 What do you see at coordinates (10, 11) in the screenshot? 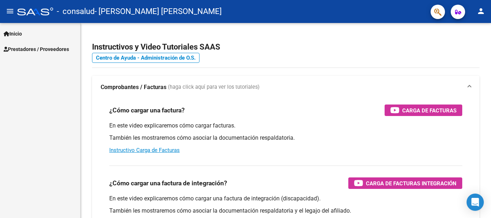
I see `mat-icon: menu` at bounding box center [10, 11].